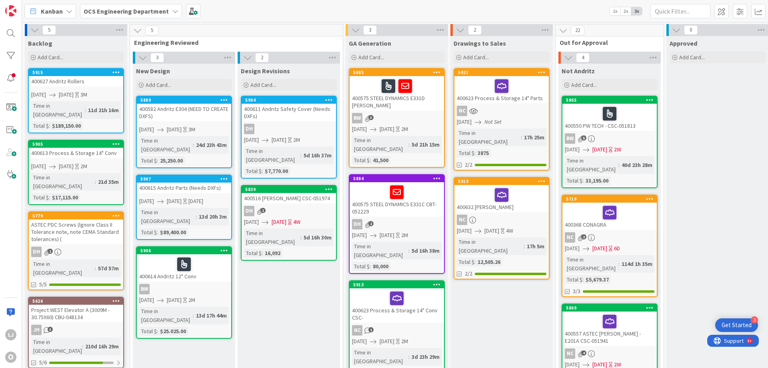 The width and height of the screenshot is (768, 368). What do you see at coordinates (184, 188) in the screenshot?
I see `div: 400615 Andritz Parts (Needs DXFs)` at bounding box center [184, 188].